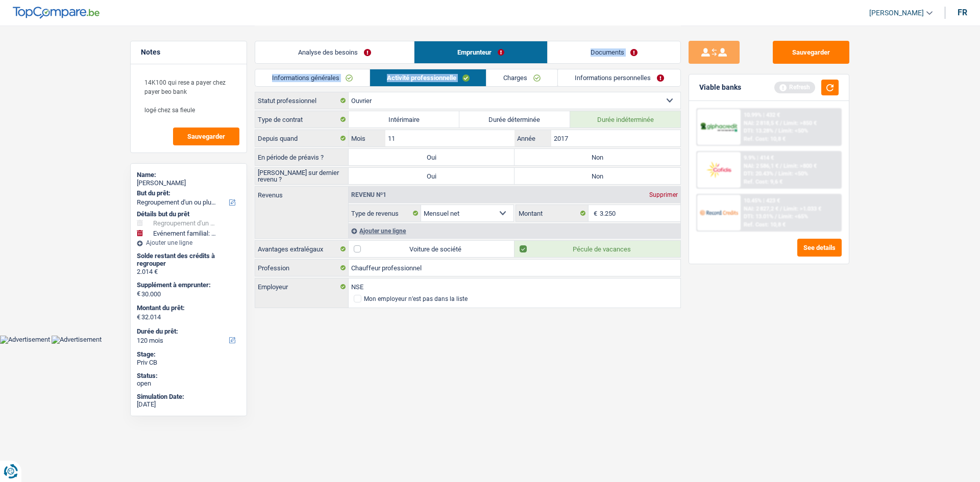  What do you see at coordinates (758, 173) in the screenshot?
I see `span: DTI: 20.43%` at bounding box center [758, 173].